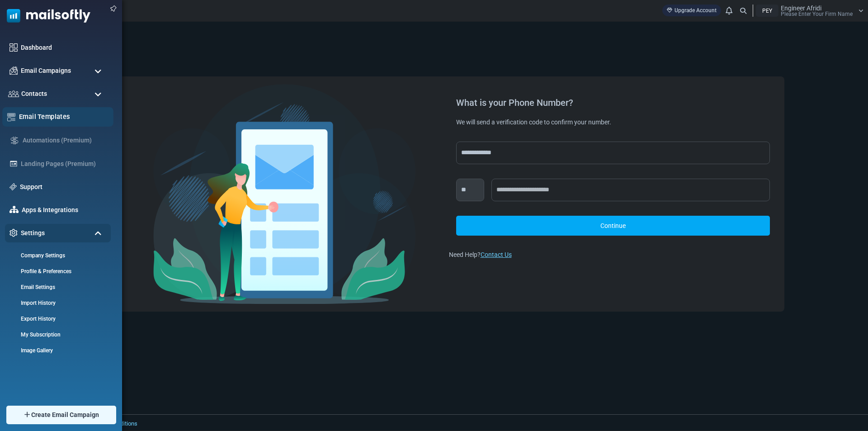  Describe the element at coordinates (57, 287) in the screenshot. I see `a: Email Settings` at that location.